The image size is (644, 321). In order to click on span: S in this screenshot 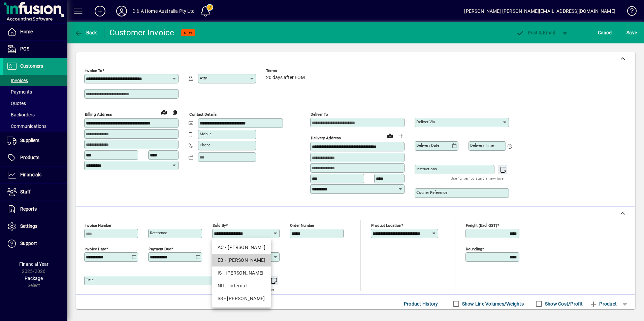, I will do `click(628, 32)`.